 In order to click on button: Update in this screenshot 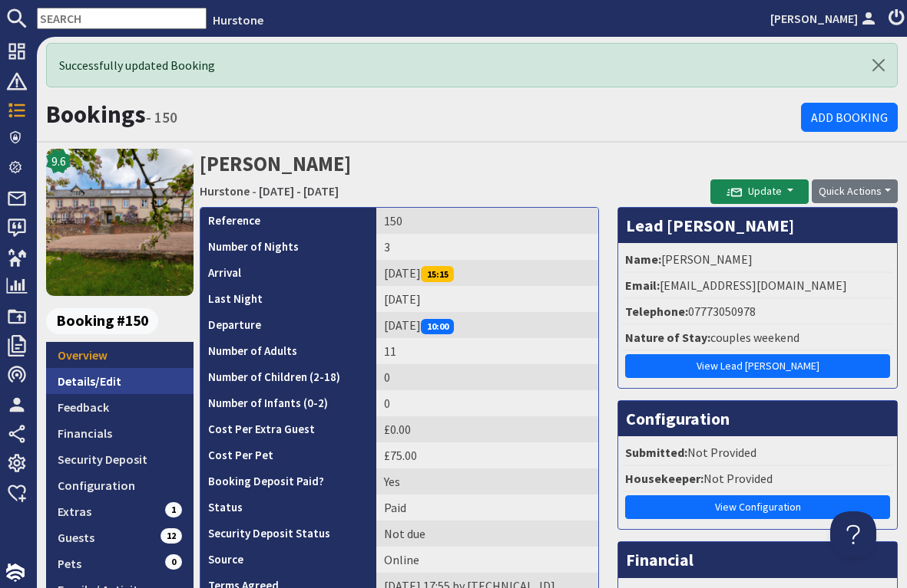, I will do `click(759, 192)`.